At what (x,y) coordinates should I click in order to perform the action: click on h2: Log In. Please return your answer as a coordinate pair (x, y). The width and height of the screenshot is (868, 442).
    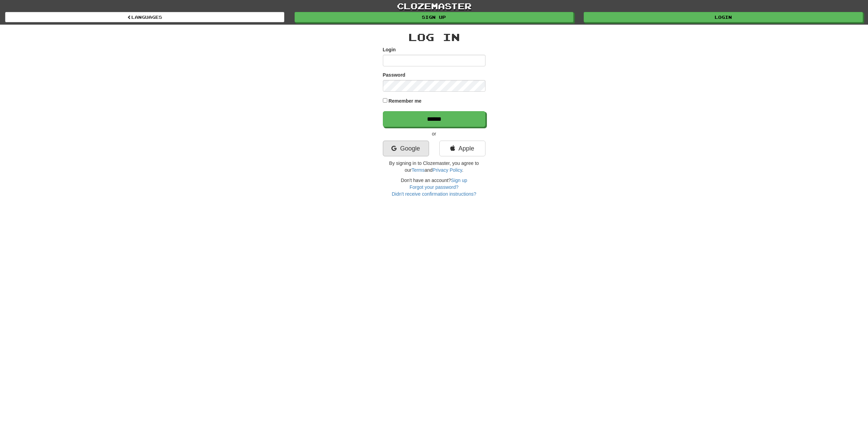
    Looking at the image, I should click on (434, 37).